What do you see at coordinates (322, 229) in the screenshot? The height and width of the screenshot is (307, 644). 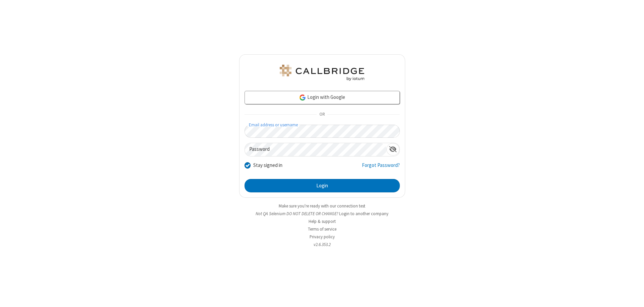 I see `a: Terms of service` at bounding box center [322, 229].